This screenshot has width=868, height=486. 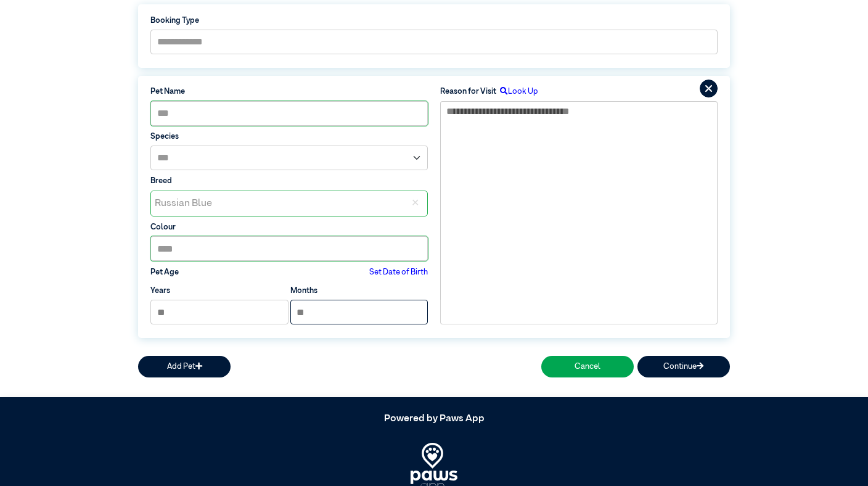 What do you see at coordinates (160, 290) in the screenshot?
I see `label: Years` at bounding box center [160, 290].